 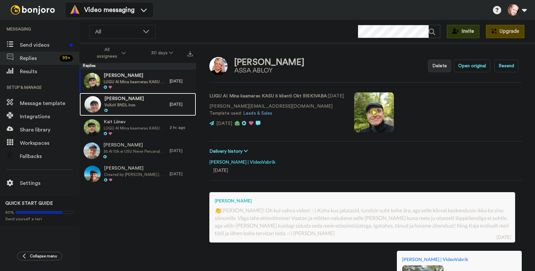 I want to click on img: 0d5cc6bd-543f-472a-9cb0-678c2b21652a-thumb.jpg, so click(x=92, y=151).